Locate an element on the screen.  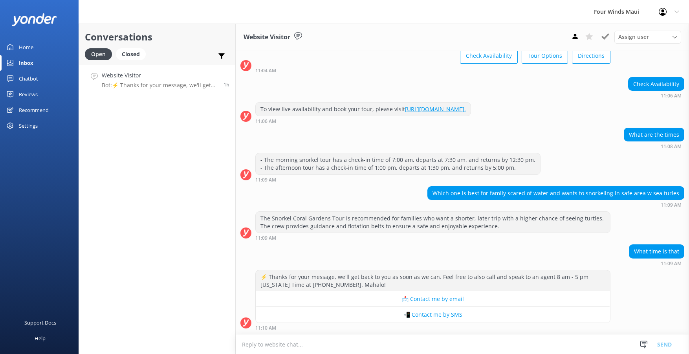
strong: 11:08 AM is located at coordinates (671, 147).